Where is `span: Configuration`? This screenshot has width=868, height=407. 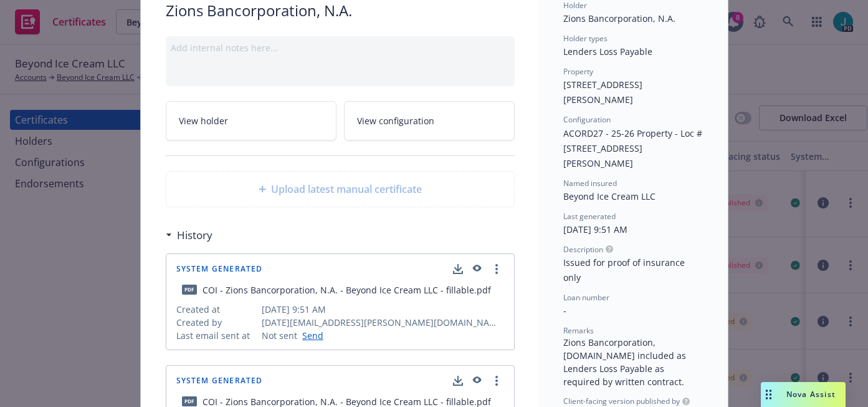 span: Configuration is located at coordinates (587, 119).